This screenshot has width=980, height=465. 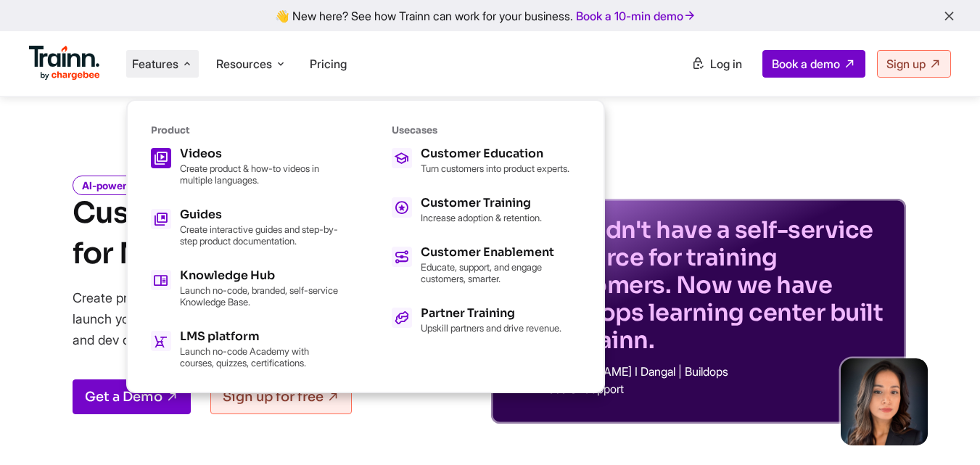 I want to click on span: Resources, so click(x=244, y=64).